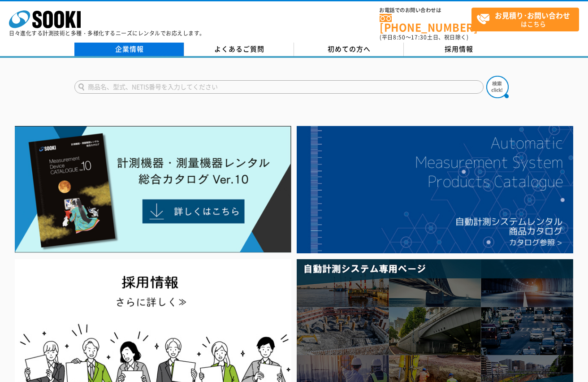  Describe the element at coordinates (527, 20) in the screenshot. I see `span: はこちら` at that location.